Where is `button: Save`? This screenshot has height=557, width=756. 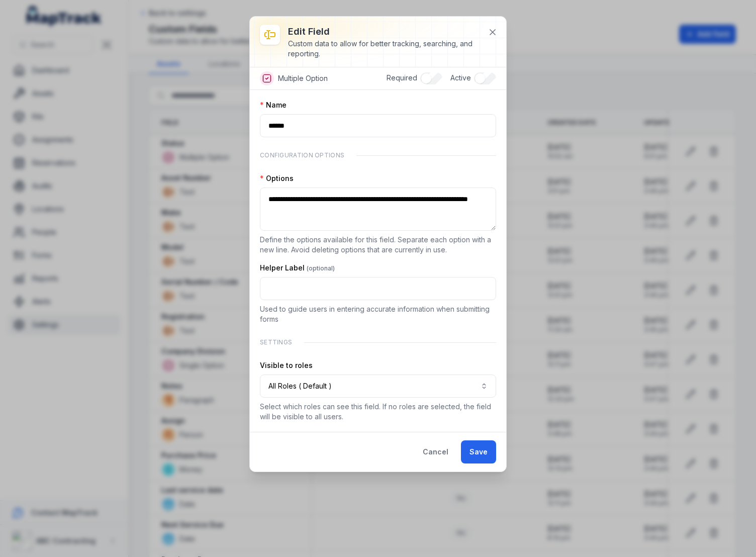 button: Save is located at coordinates (478, 452).